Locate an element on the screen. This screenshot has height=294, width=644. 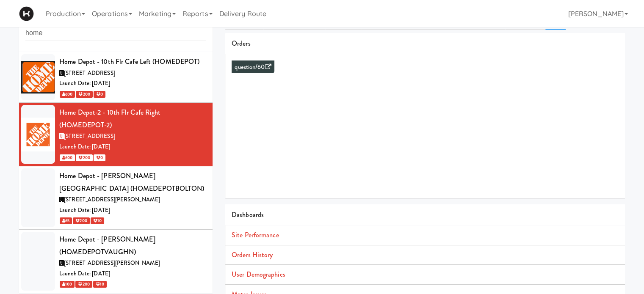
div: Home Depot - 10th Flr Cafe Left (HOMEDEPOT) is located at coordinates (133, 62).